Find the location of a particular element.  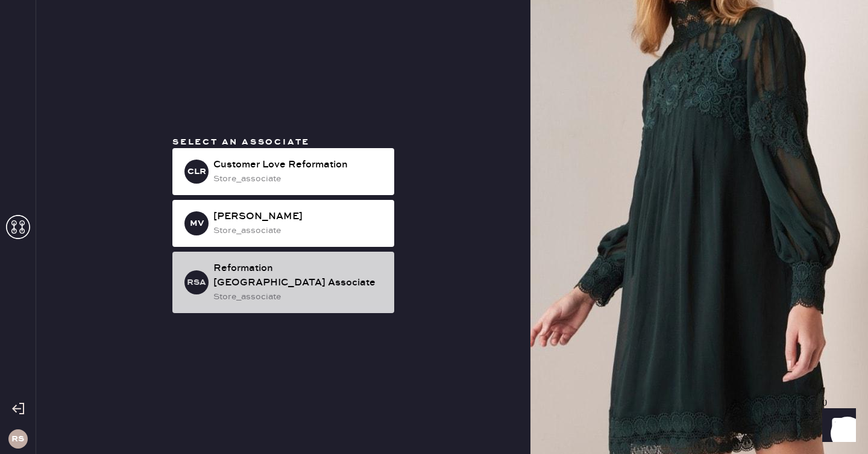

span: Select an associate is located at coordinates (241, 142).